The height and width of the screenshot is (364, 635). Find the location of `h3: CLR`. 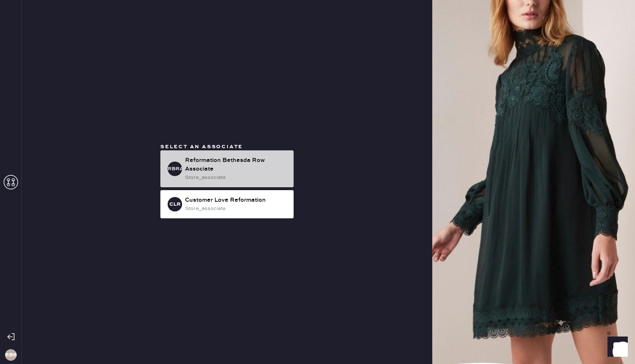

h3: CLR is located at coordinates (175, 204).